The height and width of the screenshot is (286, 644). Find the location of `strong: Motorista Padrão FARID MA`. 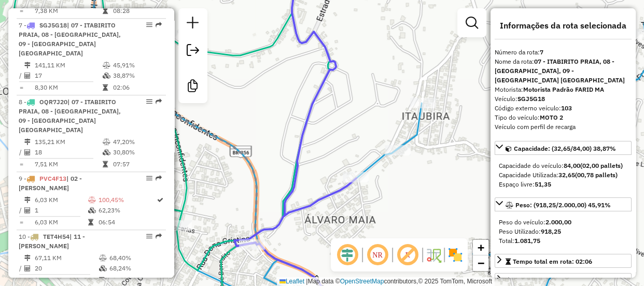

strong: Motorista Padrão FARID MA is located at coordinates (563, 90).